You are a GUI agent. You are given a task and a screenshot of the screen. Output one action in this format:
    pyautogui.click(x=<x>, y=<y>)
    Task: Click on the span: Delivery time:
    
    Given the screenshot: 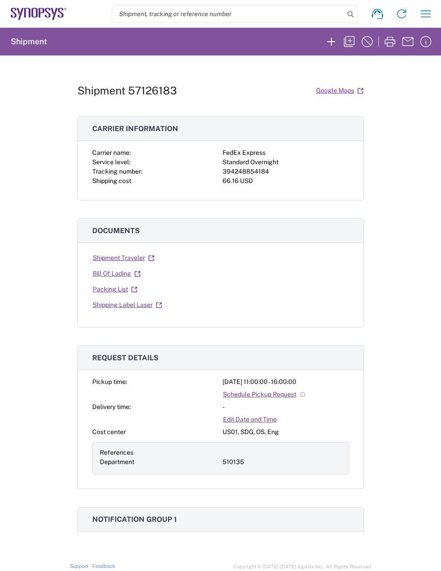 What is the action you would take?
    pyautogui.click(x=111, y=407)
    